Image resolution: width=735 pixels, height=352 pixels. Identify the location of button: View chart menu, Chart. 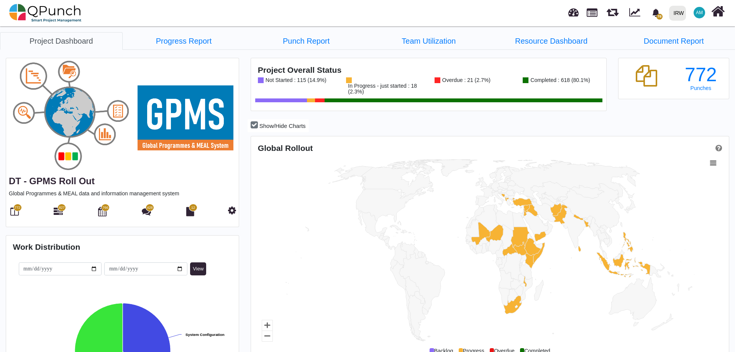
(713, 163).